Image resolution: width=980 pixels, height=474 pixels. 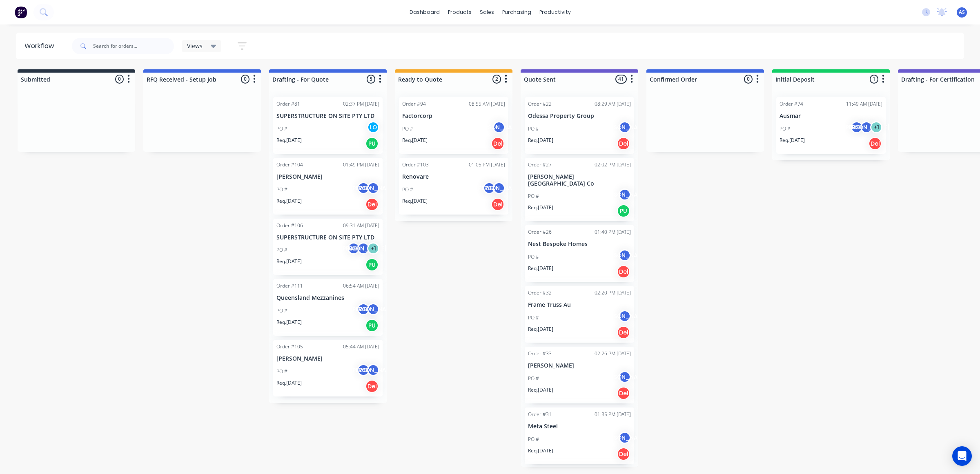 What do you see at coordinates (21, 12) in the screenshot?
I see `img: Factory` at bounding box center [21, 12].